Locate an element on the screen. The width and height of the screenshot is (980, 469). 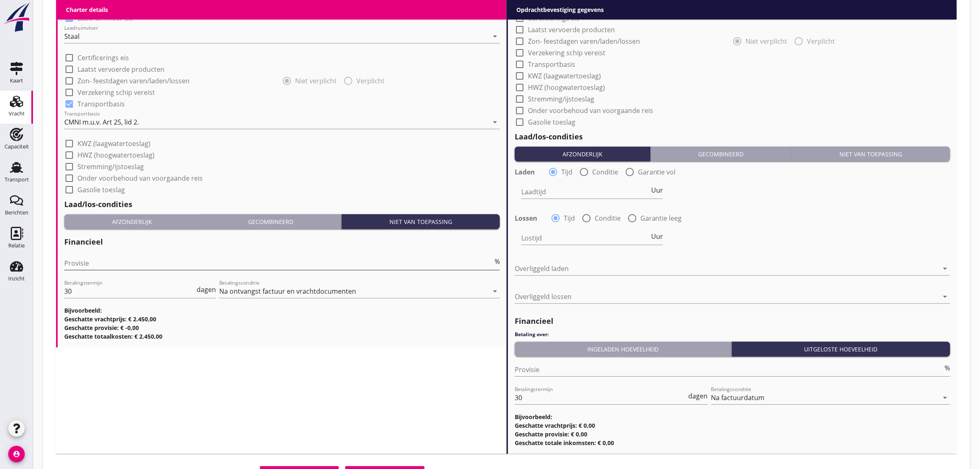
h4: Betaling over: is located at coordinates (733, 335).